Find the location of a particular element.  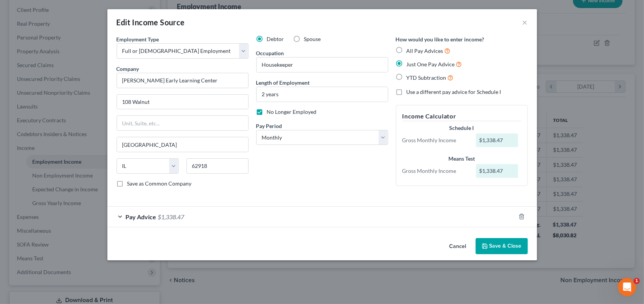

label: Occupation is located at coordinates (270, 53).